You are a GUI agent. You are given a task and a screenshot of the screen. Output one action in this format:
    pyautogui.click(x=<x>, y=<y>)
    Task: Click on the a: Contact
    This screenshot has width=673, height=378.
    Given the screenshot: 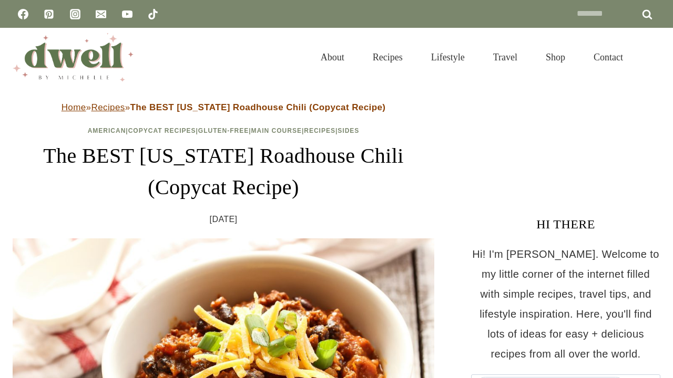 What is the action you would take?
    pyautogui.click(x=608, y=57)
    